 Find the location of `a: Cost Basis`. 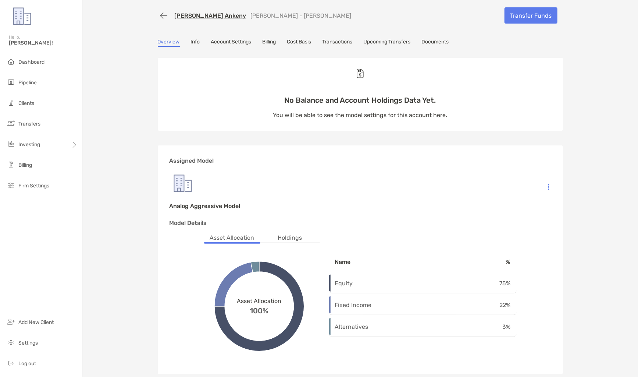

a: Cost Basis is located at coordinates (299, 43).